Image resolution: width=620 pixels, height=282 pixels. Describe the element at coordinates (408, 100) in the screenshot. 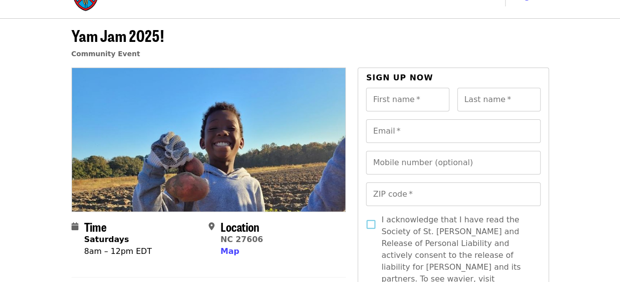

I see `input: First name` at that location.